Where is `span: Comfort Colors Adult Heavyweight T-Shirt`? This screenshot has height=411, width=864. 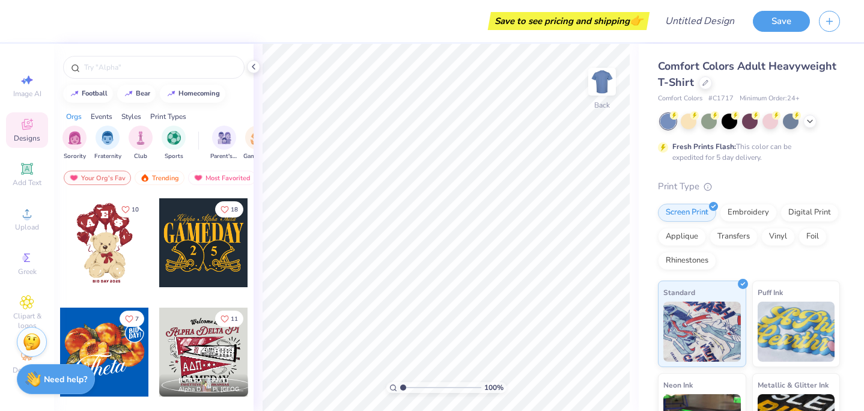
span: Comfort Colors Adult Heavyweight T-Shirt is located at coordinates (747, 74).